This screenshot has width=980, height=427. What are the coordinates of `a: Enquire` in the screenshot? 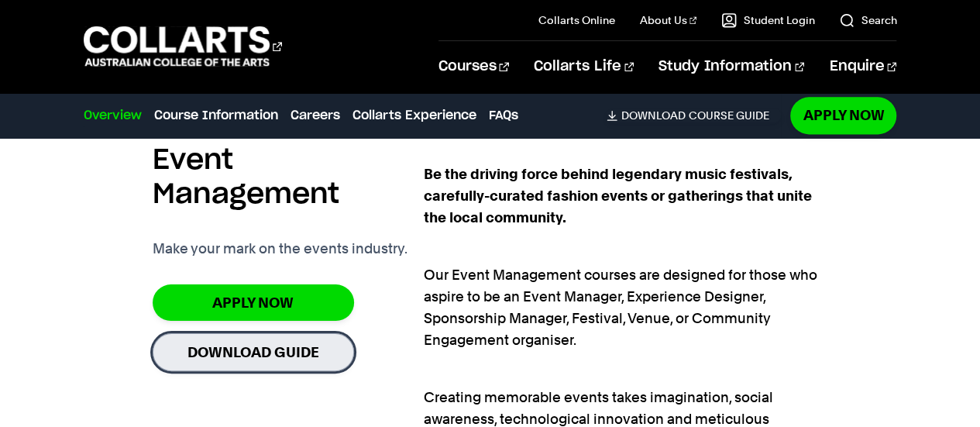 It's located at (863, 66).